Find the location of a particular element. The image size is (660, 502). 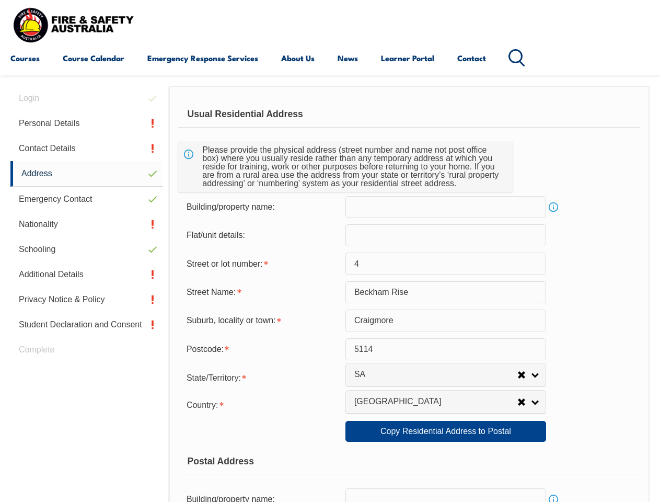

a: About Us is located at coordinates (298, 58).